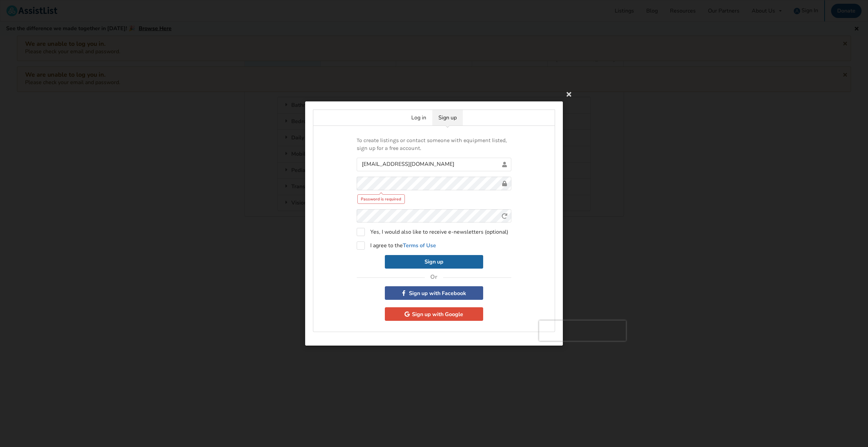 The image size is (868, 447). Describe the element at coordinates (434, 277) in the screenshot. I see `h4: Or` at that location.